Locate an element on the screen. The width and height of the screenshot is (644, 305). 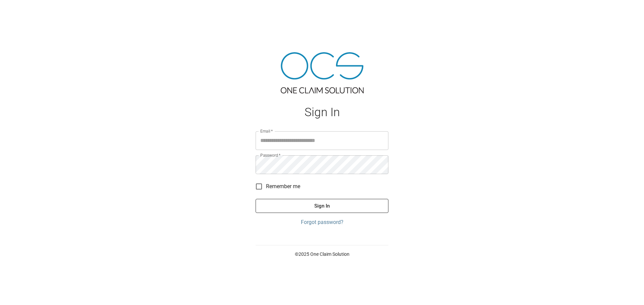
label: Password is located at coordinates (271, 155).